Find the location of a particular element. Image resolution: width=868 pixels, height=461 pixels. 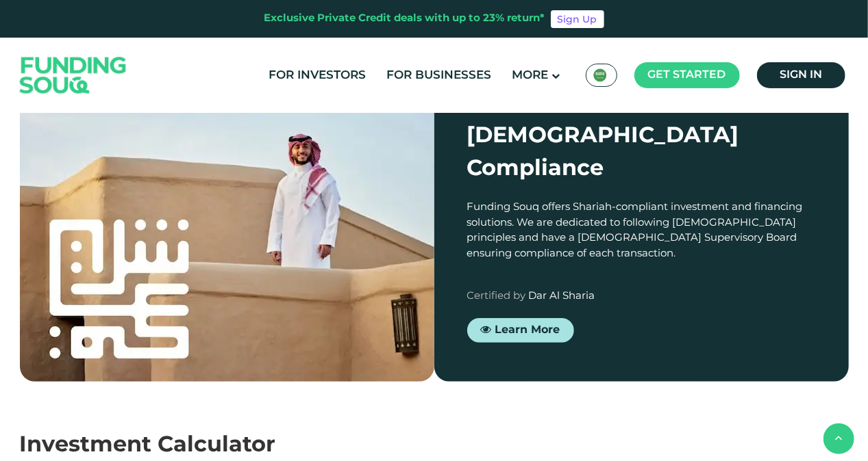

img: shariah-img is located at coordinates (226, 235).